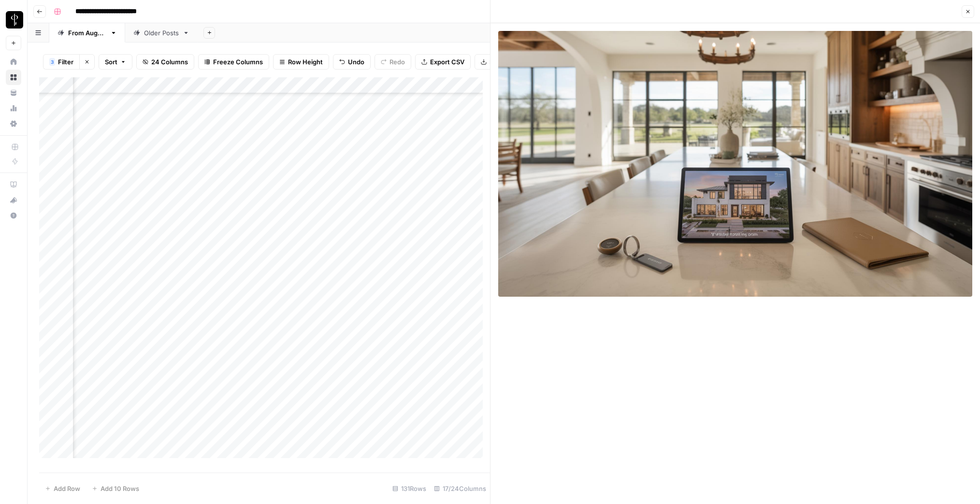 The width and height of the screenshot is (980, 504). What do you see at coordinates (443, 62) in the screenshot?
I see `button: Export CSV` at bounding box center [443, 62].